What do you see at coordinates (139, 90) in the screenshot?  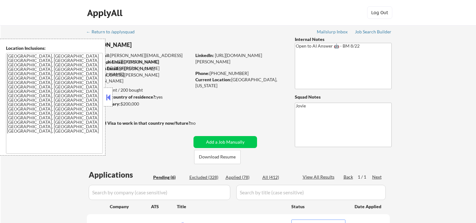 I see `div: 78 sent / 200 bought` at bounding box center [139, 90].